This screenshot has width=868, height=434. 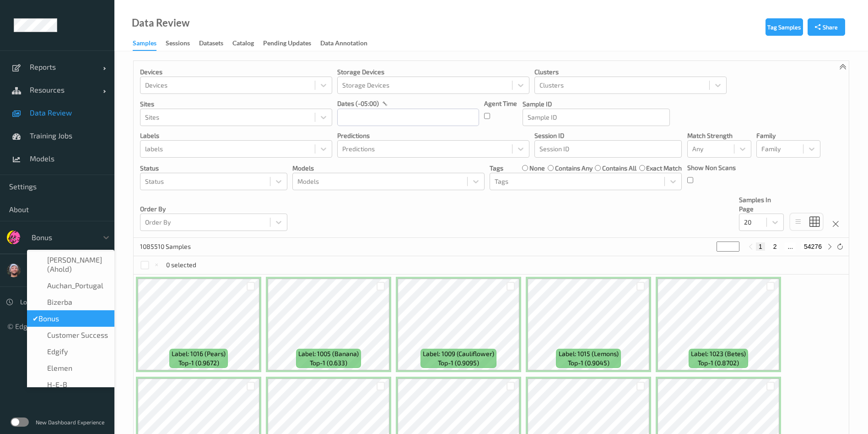 What do you see at coordinates (287, 44) in the screenshot?
I see `div: Pending Updates` at bounding box center [287, 44].